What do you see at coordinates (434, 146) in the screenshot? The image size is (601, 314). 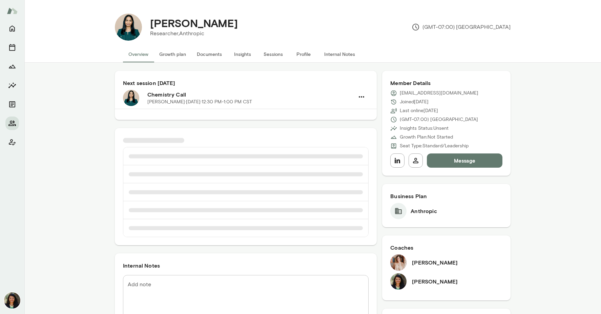 I see `p: Seat Type: Standard/Leadership` at bounding box center [434, 146].